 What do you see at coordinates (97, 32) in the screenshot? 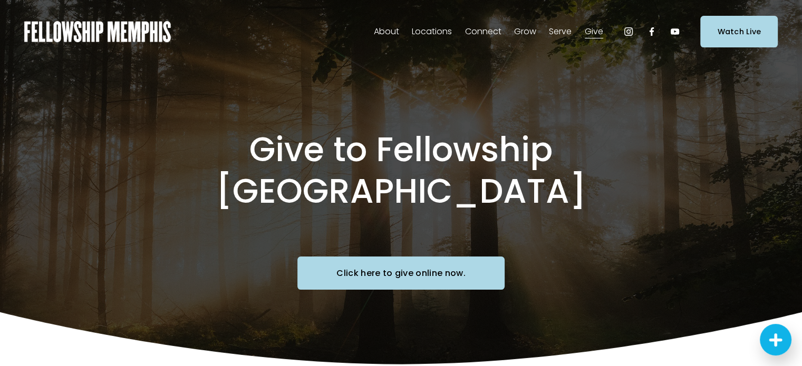
I see `img: Fellowship Memphis` at bounding box center [97, 32].